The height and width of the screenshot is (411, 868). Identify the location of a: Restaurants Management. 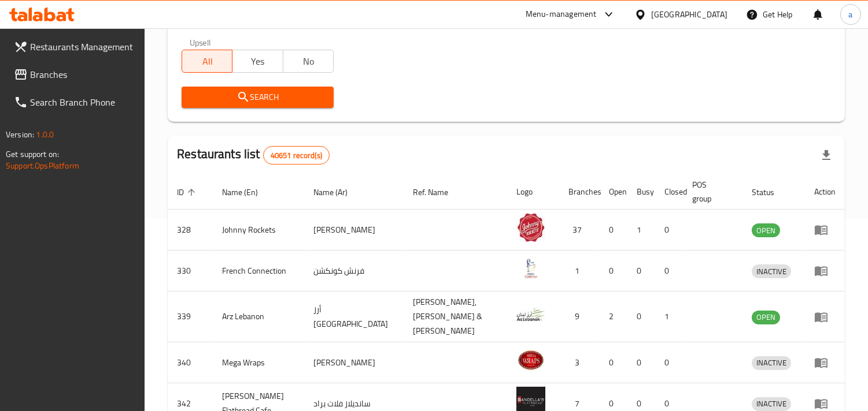
(75, 47).